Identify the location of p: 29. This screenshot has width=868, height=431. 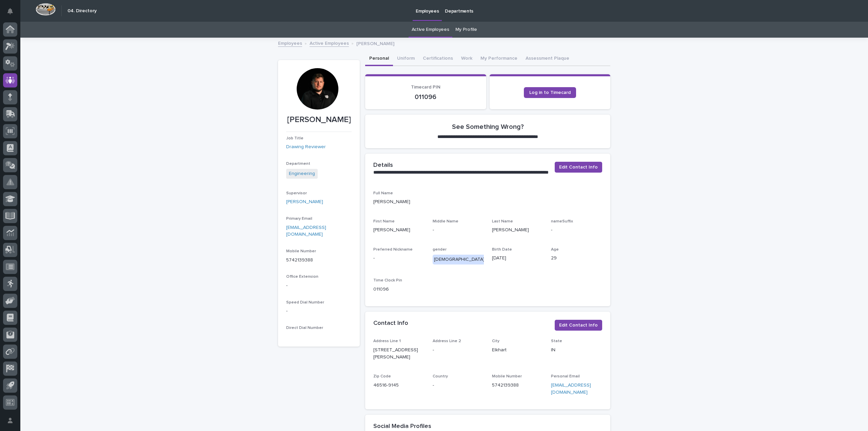
(576, 258).